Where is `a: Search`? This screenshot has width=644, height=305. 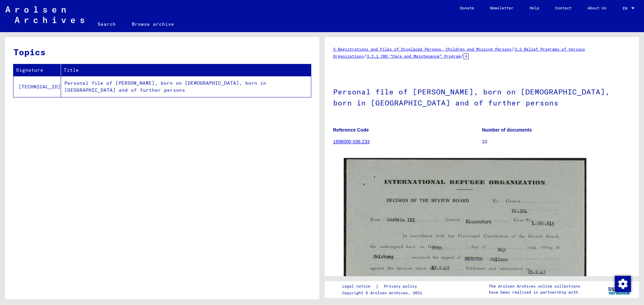
a: Search is located at coordinates (107, 24).